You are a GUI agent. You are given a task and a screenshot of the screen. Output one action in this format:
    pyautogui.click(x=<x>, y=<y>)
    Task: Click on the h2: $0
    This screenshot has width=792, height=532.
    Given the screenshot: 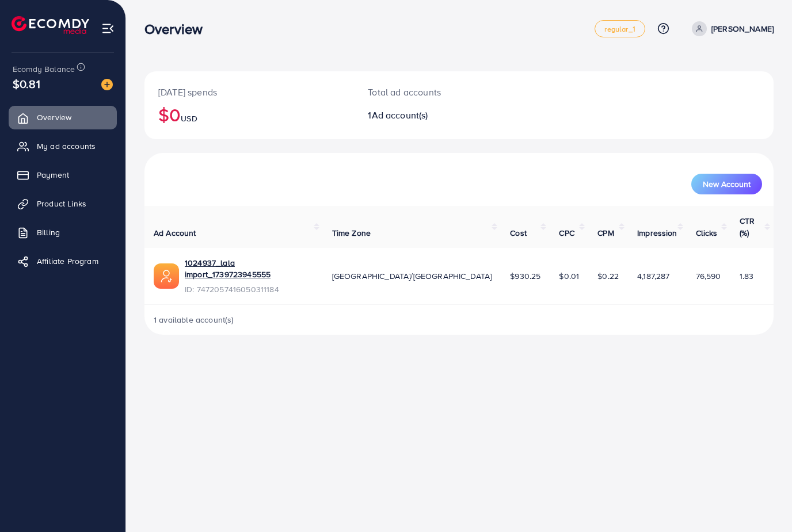 What is the action you would take?
    pyautogui.click(x=249, y=114)
    